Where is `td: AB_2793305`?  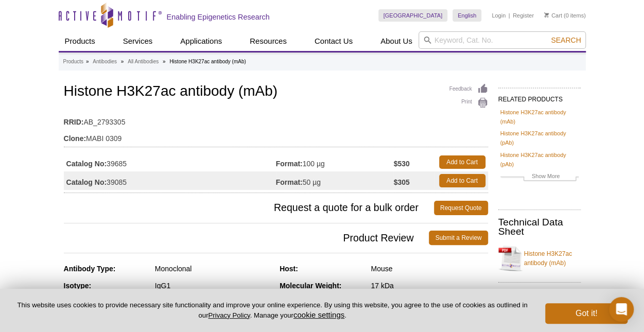
td: AB_2793305 is located at coordinates (276, 120).